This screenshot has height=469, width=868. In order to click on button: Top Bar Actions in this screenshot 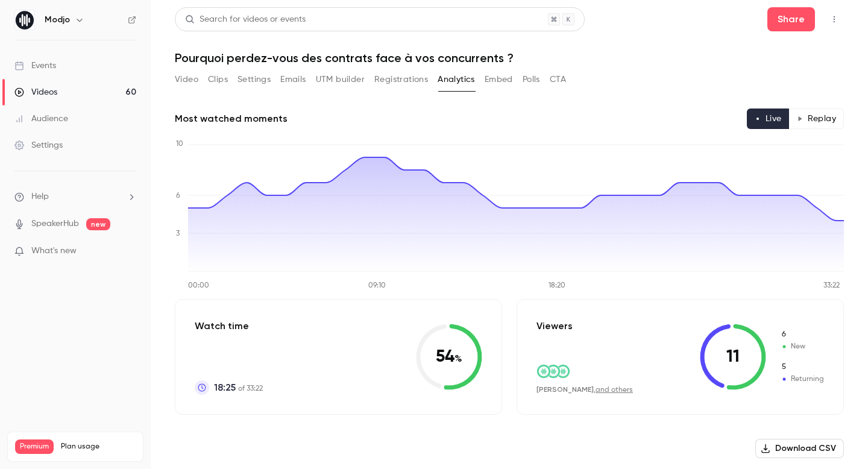, I will do `click(834, 19)`.